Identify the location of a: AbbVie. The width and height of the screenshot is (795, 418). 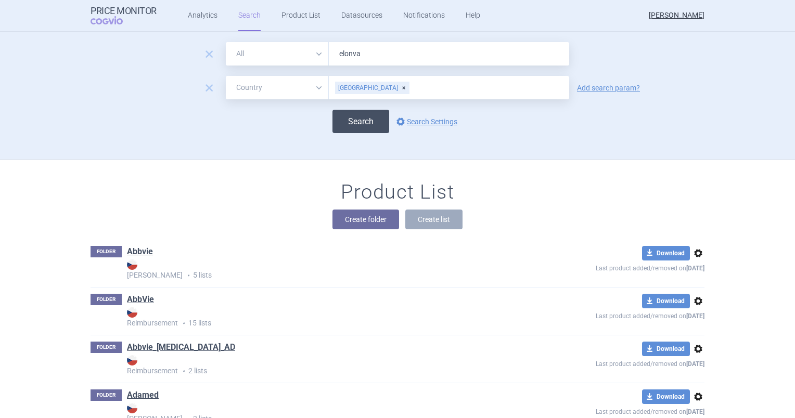
(140, 300).